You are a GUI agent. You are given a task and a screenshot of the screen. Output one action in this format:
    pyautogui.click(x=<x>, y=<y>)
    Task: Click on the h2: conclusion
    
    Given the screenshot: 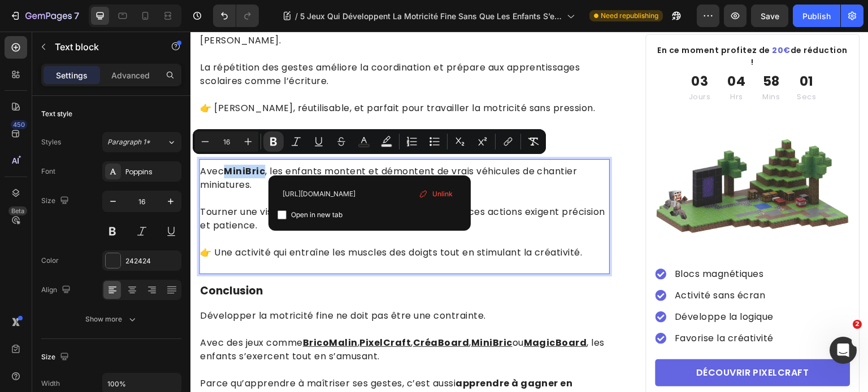 What is the action you would take?
    pyautogui.click(x=213, y=260)
    